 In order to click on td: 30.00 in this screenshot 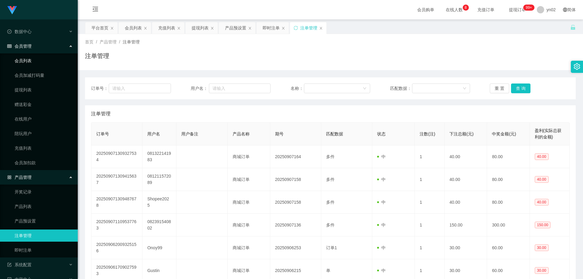, I will do `click(465, 248)`.